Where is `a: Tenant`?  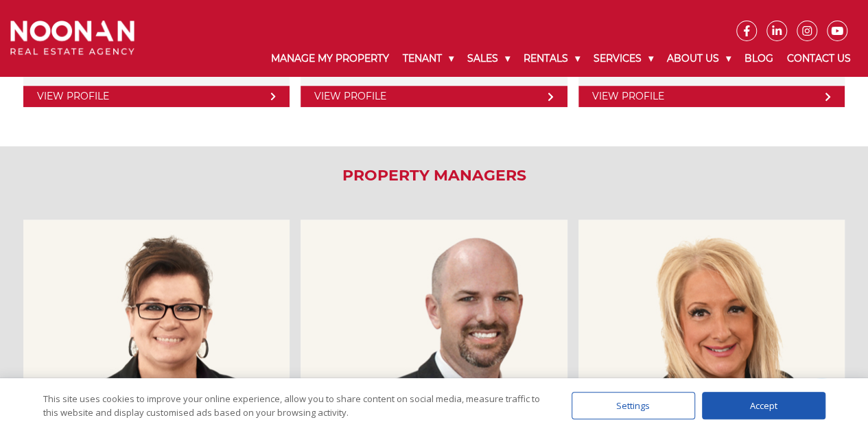
a: Tenant is located at coordinates (428, 58).